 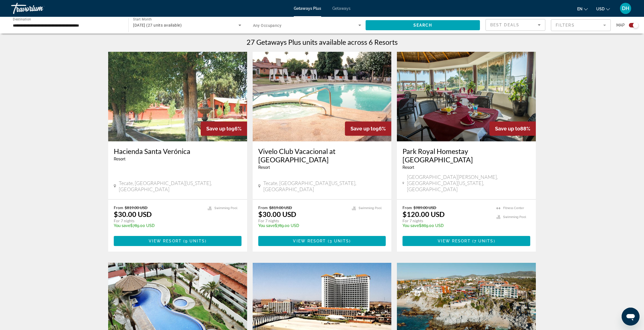 I want to click on p: $120.00 USD, so click(x=423, y=214).